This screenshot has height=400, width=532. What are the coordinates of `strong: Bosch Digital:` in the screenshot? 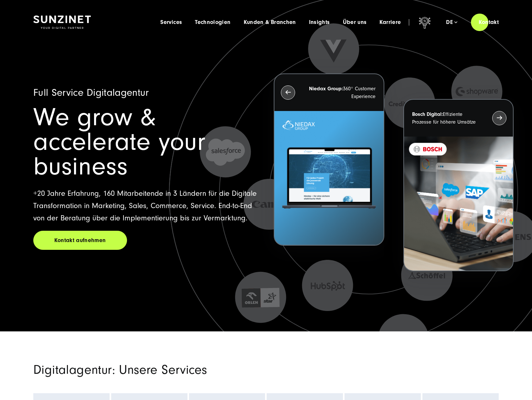 It's located at (427, 114).